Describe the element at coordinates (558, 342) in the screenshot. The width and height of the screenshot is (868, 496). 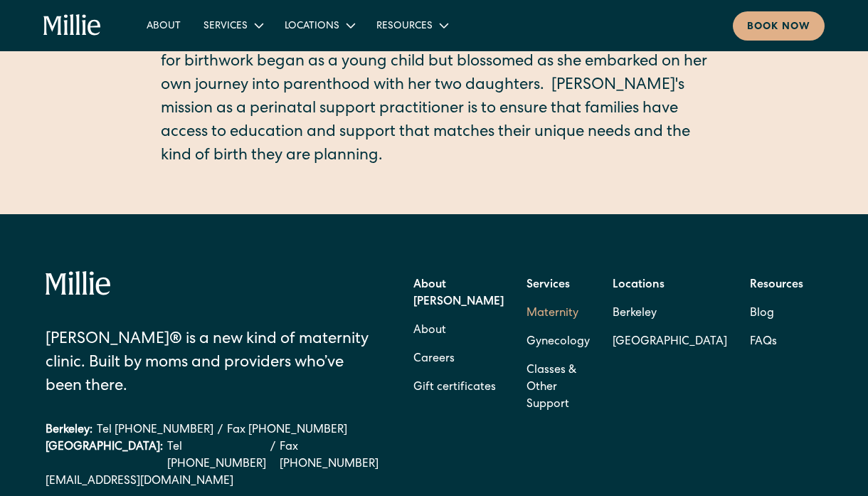
I see `a: Gynecology` at that location.